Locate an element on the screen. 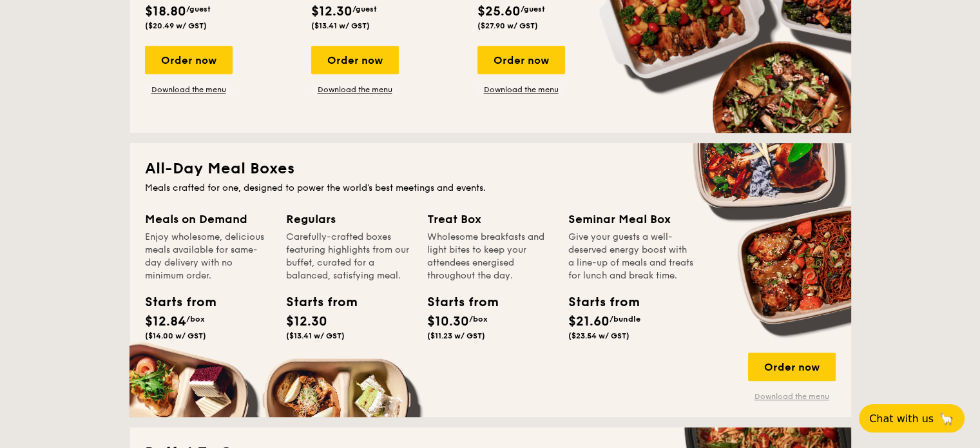 Image resolution: width=980 pixels, height=448 pixels. span: ($11.23 w/ GST) is located at coordinates (456, 336).